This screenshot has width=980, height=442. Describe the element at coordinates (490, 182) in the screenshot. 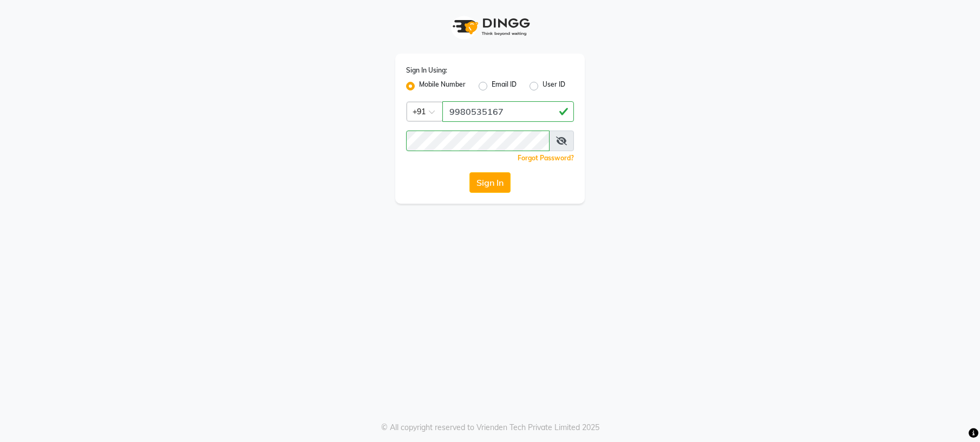

I see `button: Sign In` at that location.